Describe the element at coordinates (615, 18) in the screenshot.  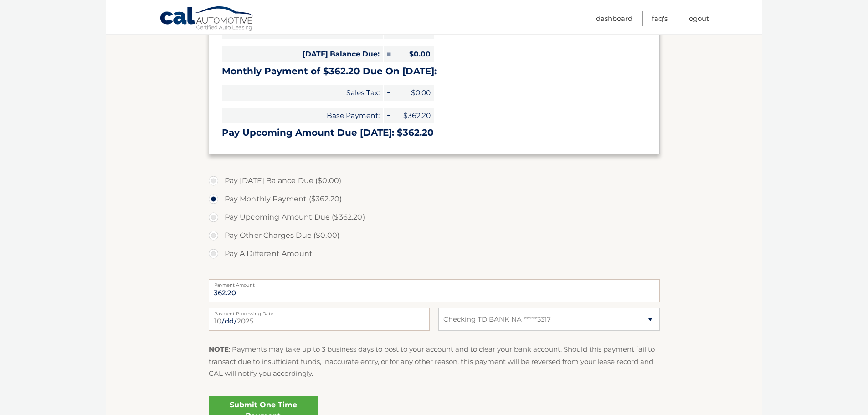
I see `a: Dashboard` at that location.